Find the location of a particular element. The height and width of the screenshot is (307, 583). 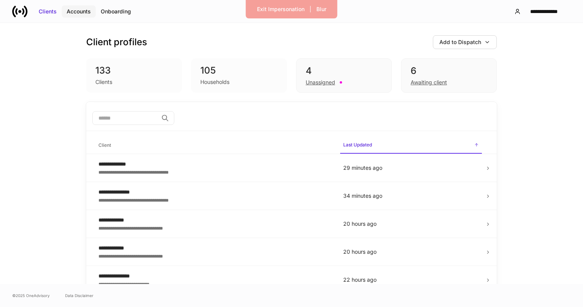

span: Last Updated is located at coordinates (411, 145).